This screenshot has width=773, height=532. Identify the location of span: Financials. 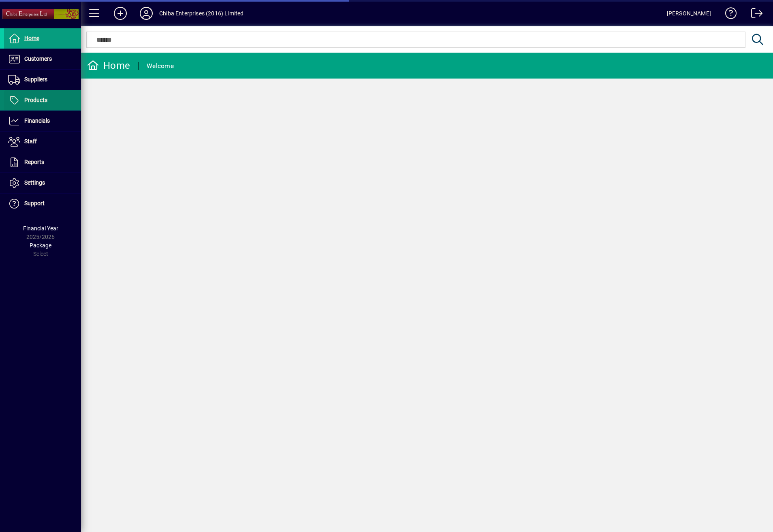
(37, 120).